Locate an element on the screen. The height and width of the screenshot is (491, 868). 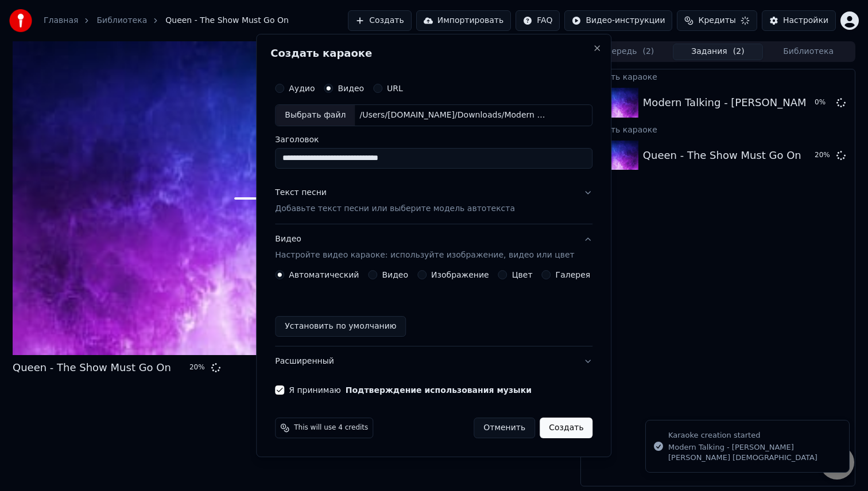
div: Видео is located at coordinates (424, 247).